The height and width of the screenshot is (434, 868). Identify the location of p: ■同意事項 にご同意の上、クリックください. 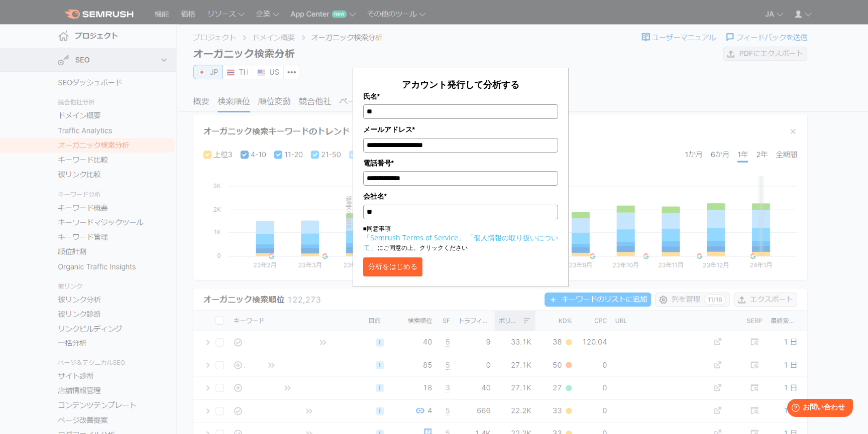
(461, 238).